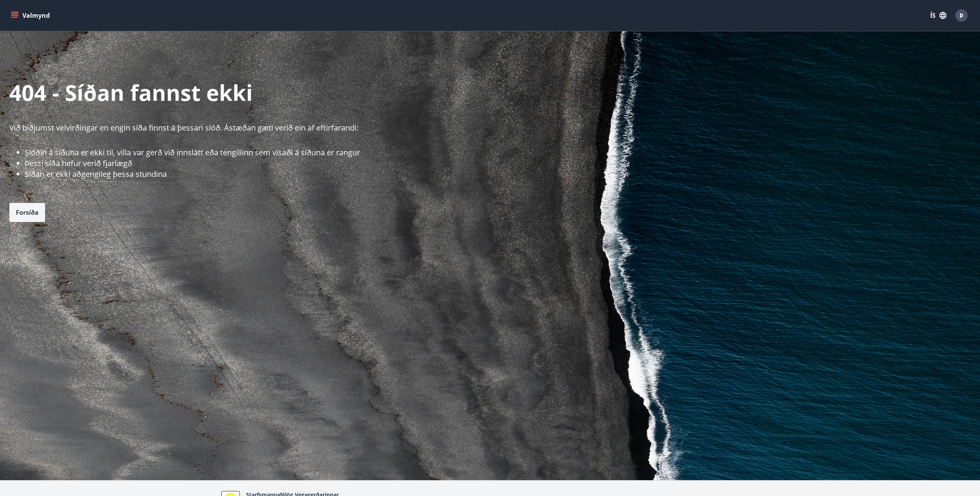 This screenshot has height=496, width=980. Describe the element at coordinates (31, 16) in the screenshot. I see `button: menu` at that location.